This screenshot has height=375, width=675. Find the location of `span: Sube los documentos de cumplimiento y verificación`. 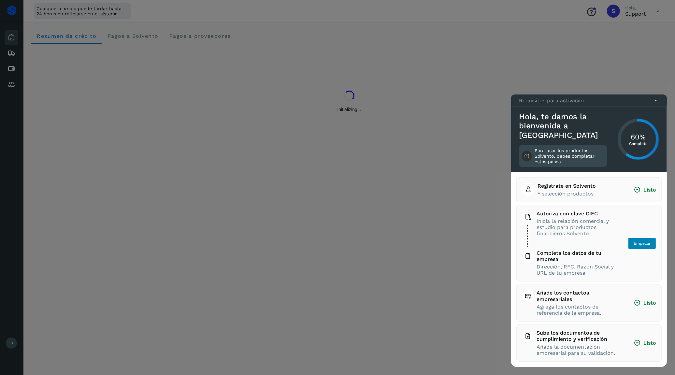

span: Sube los documentos de cumplimiento y verificación is located at coordinates (579, 336).